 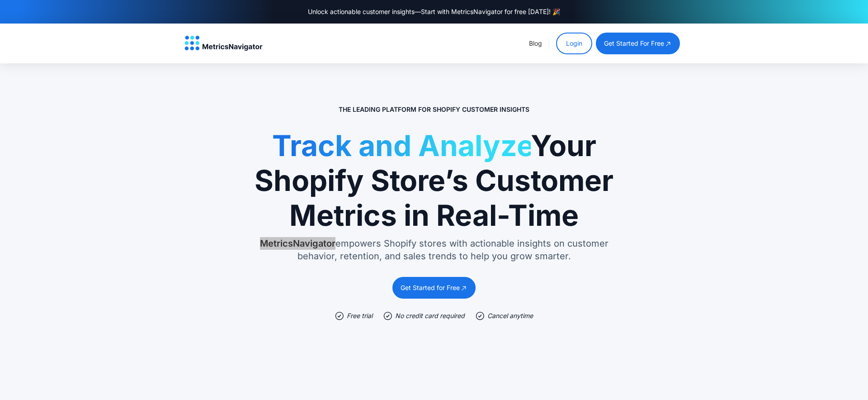 What do you see at coordinates (224, 44) in the screenshot?
I see `img: MetricsNavigator` at bounding box center [224, 44].